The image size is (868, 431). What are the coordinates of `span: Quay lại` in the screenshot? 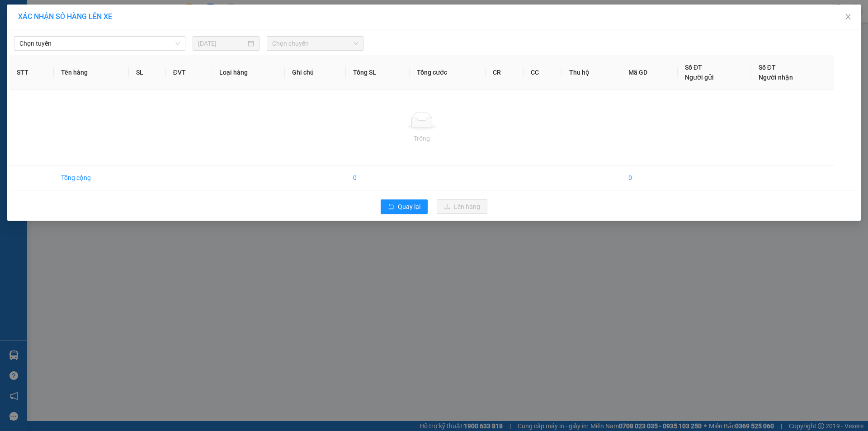 It's located at (409, 207).